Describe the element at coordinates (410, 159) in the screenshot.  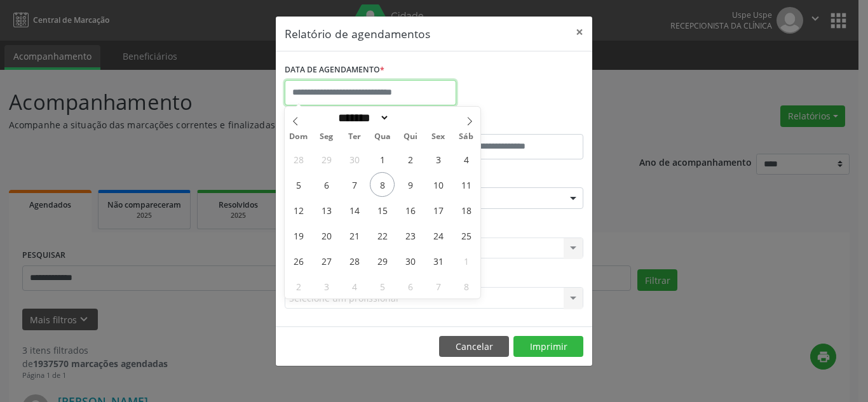
I see `span: Outubro 2, 2025` at that location.